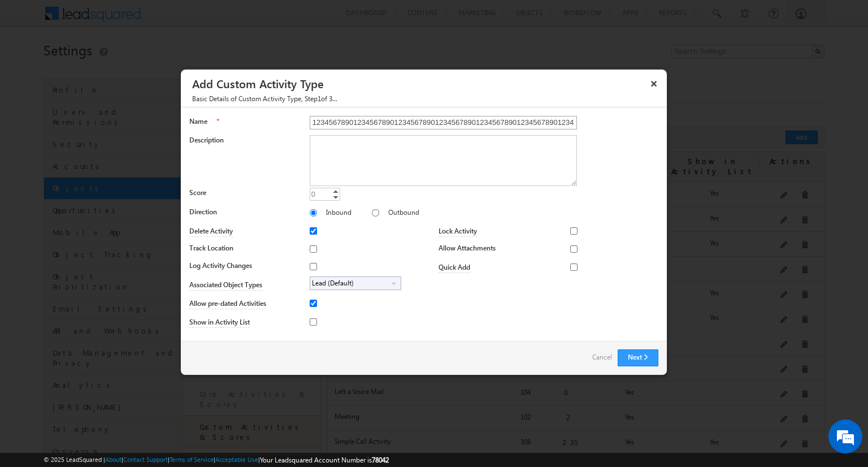 The image size is (868, 467). What do you see at coordinates (339, 212) in the screenshot?
I see `label: Inbound` at bounding box center [339, 212].